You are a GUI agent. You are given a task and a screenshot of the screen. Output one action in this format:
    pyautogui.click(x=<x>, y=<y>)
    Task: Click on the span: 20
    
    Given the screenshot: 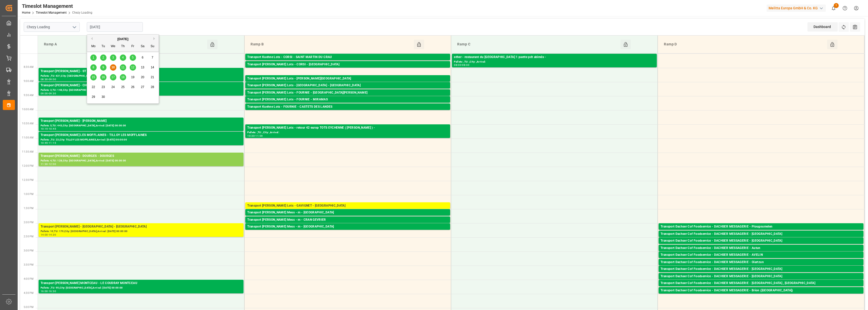 What is the action you would take?
    pyautogui.click(x=142, y=77)
    